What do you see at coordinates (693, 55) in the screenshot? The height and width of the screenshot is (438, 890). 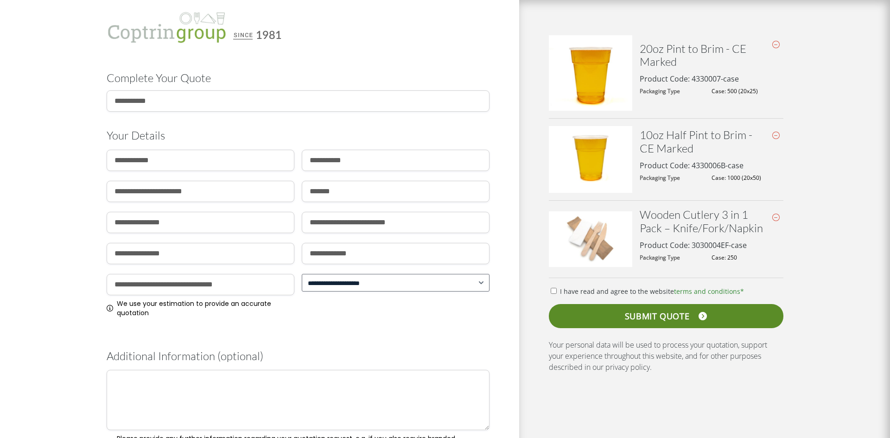 I see `a: 20oz Pint to Brim - CE Marked` at bounding box center [693, 55].